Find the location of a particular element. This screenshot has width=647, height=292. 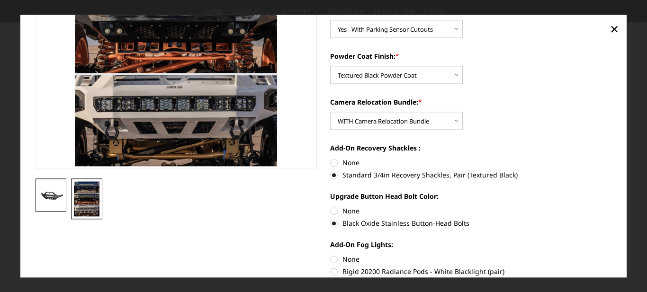

label: Upgrade Button Head Bolt Color: is located at coordinates (471, 196).